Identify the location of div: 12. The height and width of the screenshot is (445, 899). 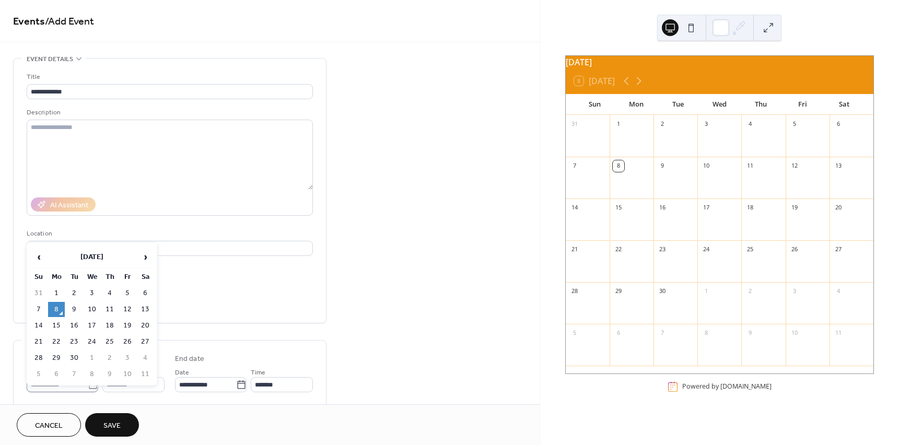
(794, 166).